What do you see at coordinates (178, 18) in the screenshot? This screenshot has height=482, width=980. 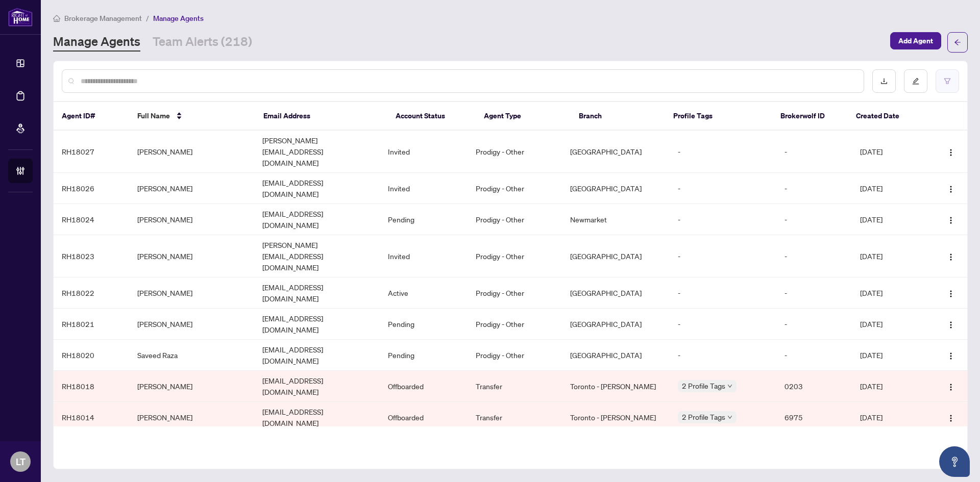 I see `span: Manage Agents` at bounding box center [178, 18].